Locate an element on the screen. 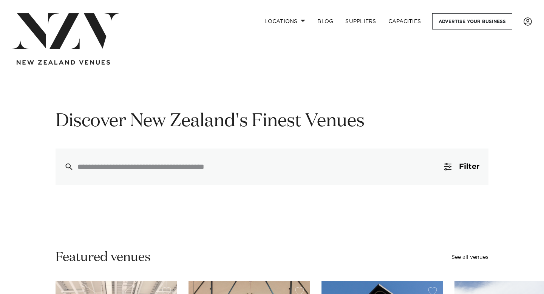 This screenshot has height=294, width=544. a: Advertise your business is located at coordinates (472, 21).